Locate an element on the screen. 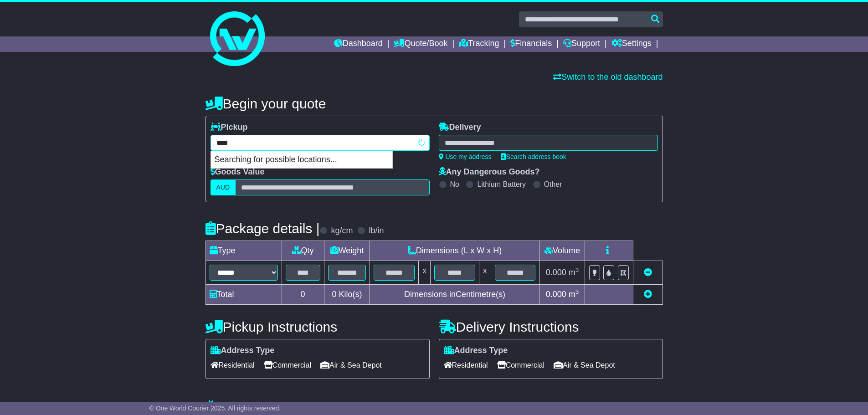 The height and width of the screenshot is (415, 868). h4: Begin your quote is located at coordinates (434, 103).